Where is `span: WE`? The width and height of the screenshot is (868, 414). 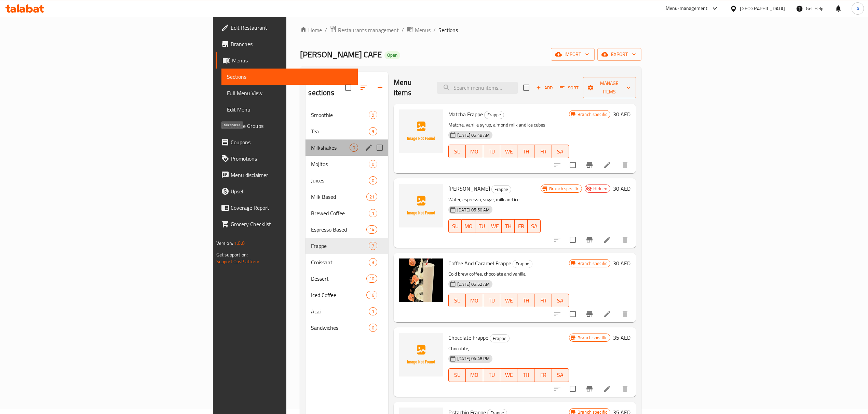 span: WE is located at coordinates (509, 301).